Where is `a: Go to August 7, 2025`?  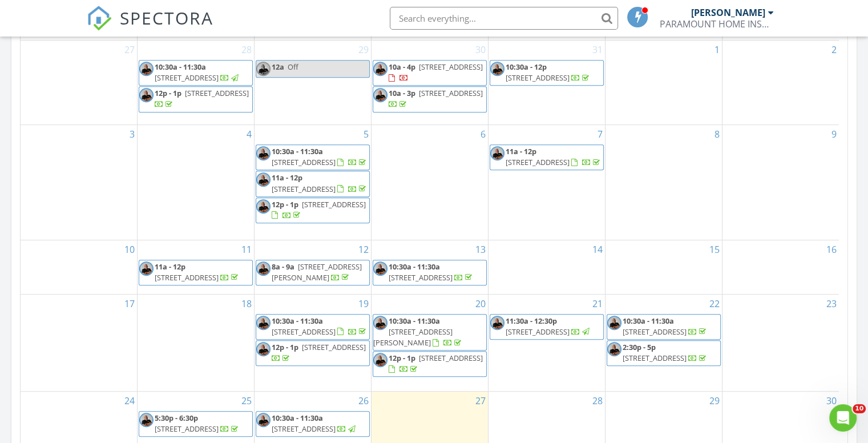
a: Go to August 7, 2025 is located at coordinates (600, 134).